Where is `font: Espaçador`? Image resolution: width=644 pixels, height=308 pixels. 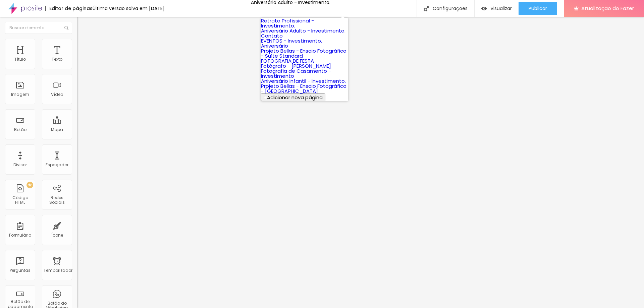 font: Espaçador is located at coordinates (57, 164).